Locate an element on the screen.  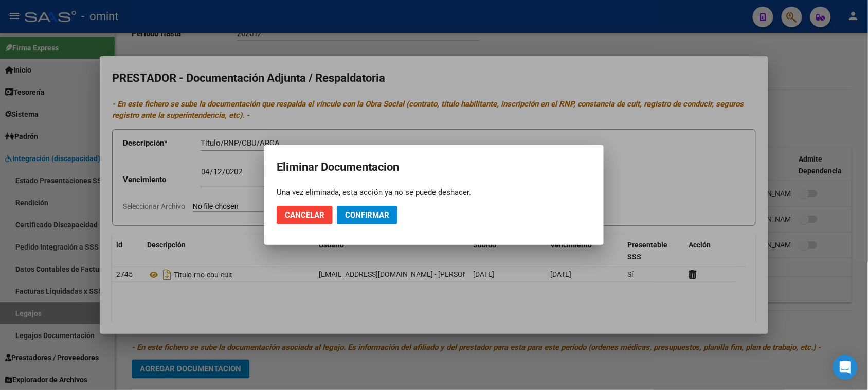
span: Confirmar is located at coordinates (367, 215).